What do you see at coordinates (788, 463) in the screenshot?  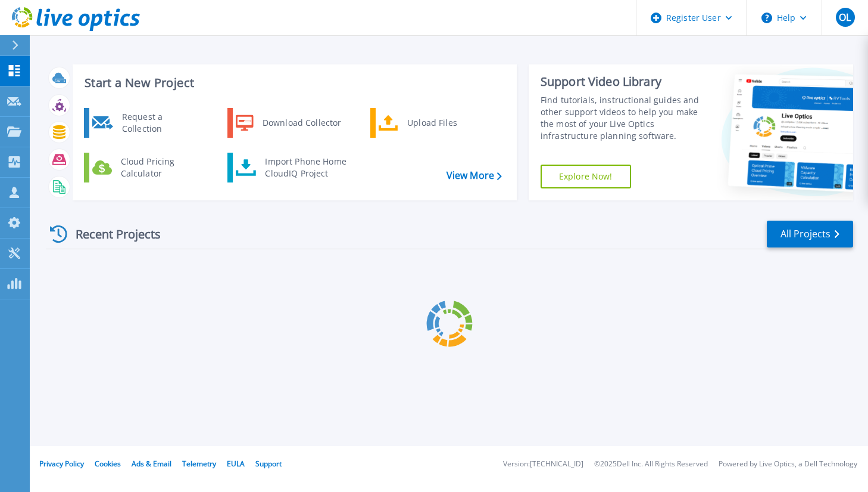 I see `li: Powered by Live Optics, a Dell Technology` at bounding box center [788, 463].